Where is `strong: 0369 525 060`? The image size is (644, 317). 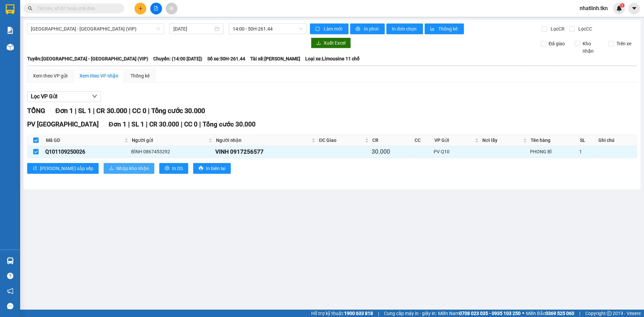
strong: 0369 525 060 is located at coordinates (560, 313).